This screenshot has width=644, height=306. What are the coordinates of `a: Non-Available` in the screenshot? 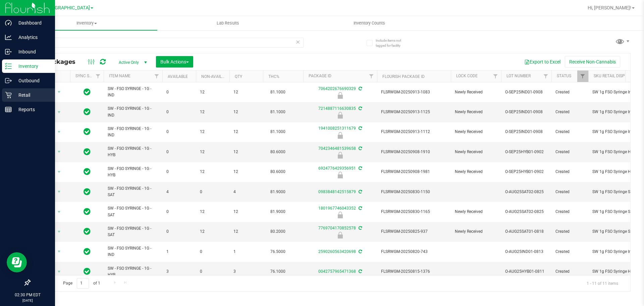 It's located at (216, 77).